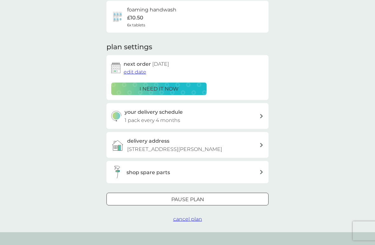 Image resolution: width=375 pixels, height=245 pixels. I want to click on span: edit date, so click(135, 72).